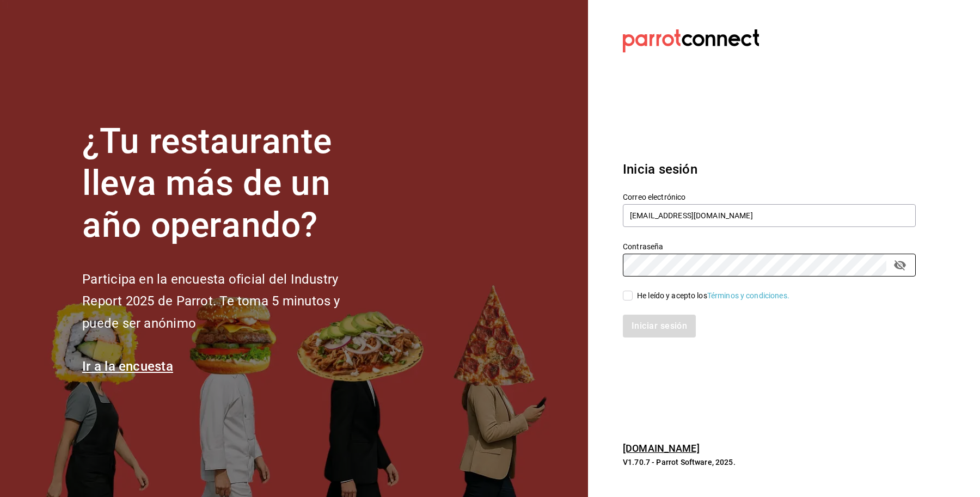 This screenshot has height=497, width=980. Describe the element at coordinates (128, 367) in the screenshot. I see `a: Ir a la encuesta` at that location.